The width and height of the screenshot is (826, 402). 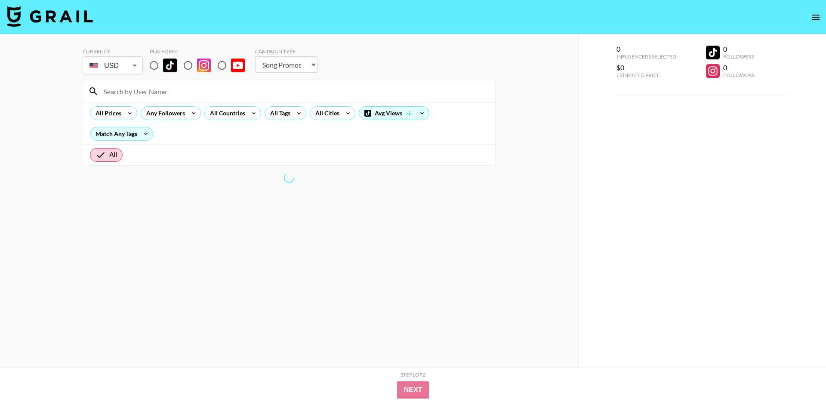 What do you see at coordinates (226, 113) in the screenshot?
I see `div: All Countries` at bounding box center [226, 113].